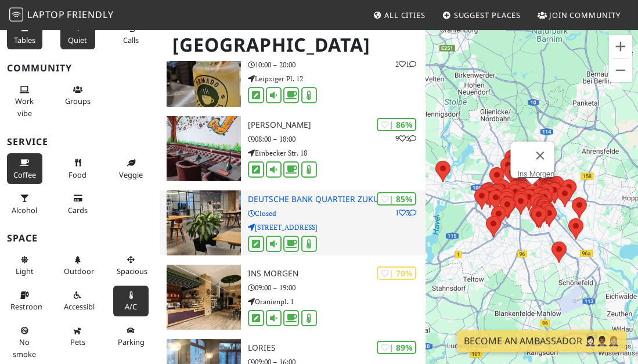  I want to click on button: Coffee, so click(25, 169).